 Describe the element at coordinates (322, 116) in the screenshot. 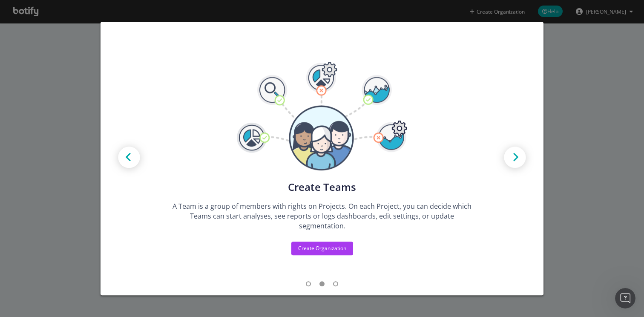

I see `img: Tutorial` at that location.